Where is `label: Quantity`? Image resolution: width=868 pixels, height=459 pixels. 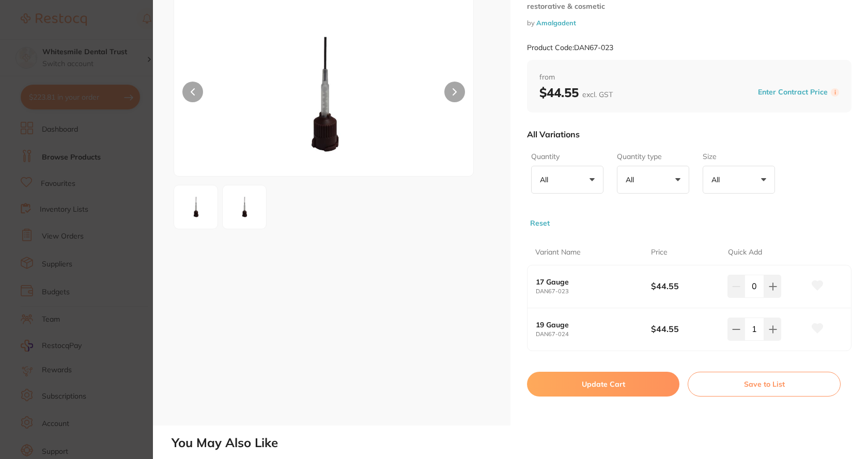 label: Quantity is located at coordinates (565, 157).